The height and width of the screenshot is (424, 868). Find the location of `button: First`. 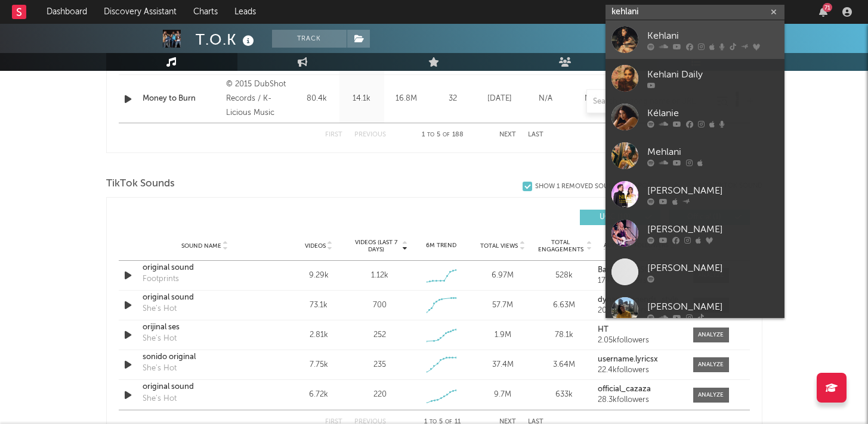

button: First is located at coordinates (334, 135).